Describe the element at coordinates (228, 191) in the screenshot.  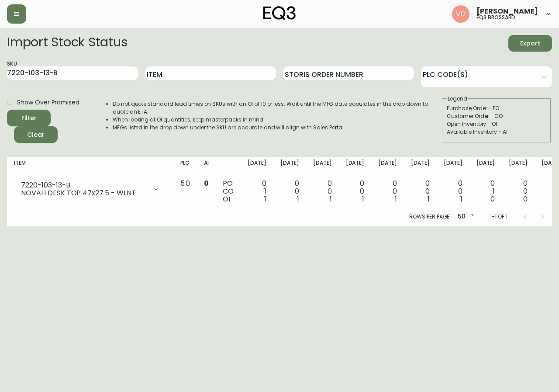
I see `div: PO CO` at that location.